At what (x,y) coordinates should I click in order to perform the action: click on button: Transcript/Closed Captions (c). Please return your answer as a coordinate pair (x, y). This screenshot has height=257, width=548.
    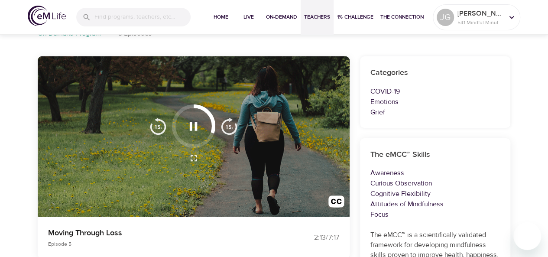
    Looking at the image, I should click on (336, 203).